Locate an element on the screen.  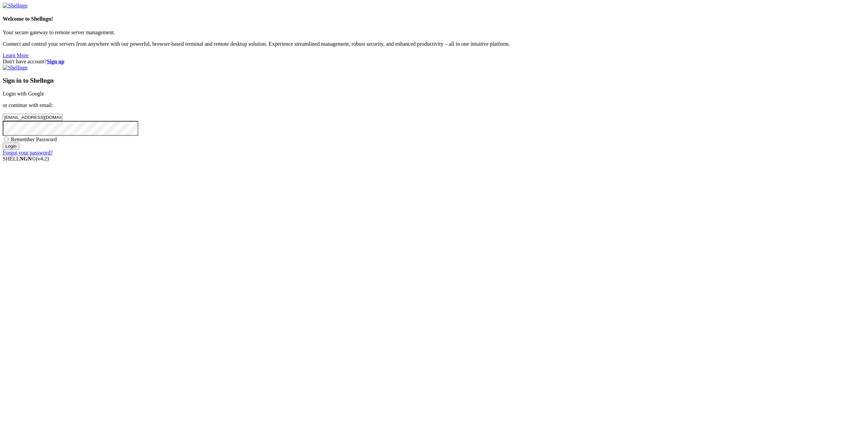
a: Forgot your password? is located at coordinates (28, 152).